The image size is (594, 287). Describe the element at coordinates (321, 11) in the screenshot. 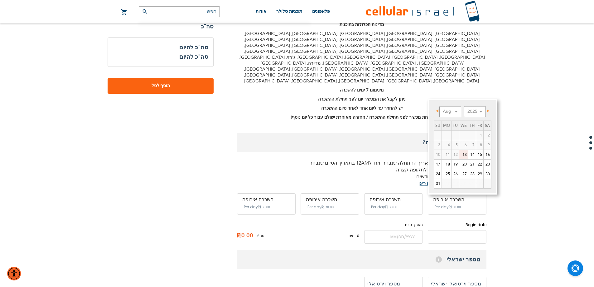

I see `span: פלאפונים` at that location.